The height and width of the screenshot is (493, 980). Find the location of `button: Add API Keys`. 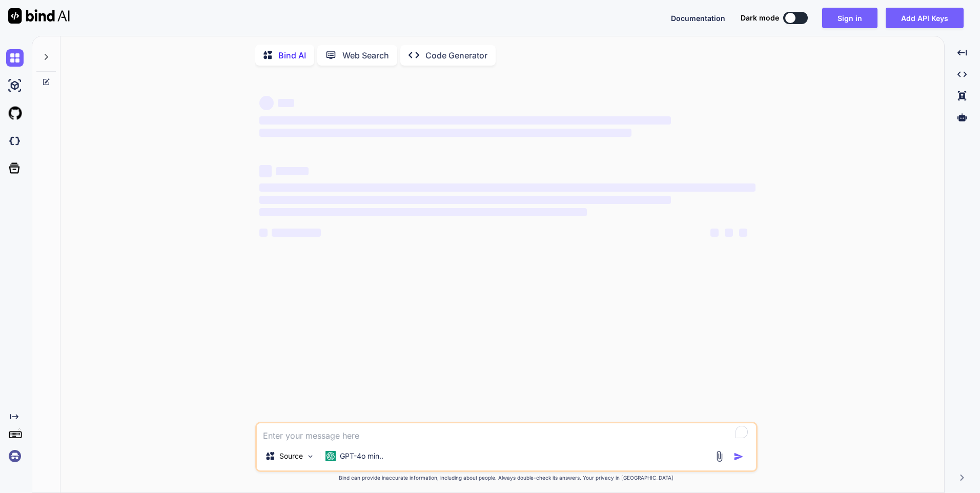

button: Add API Keys is located at coordinates (925, 18).